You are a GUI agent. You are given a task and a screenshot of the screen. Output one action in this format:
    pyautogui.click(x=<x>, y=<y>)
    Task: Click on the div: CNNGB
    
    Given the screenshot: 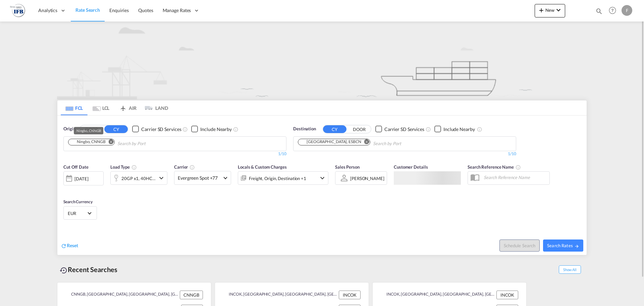 What is the action you would take?
    pyautogui.click(x=191, y=295)
    